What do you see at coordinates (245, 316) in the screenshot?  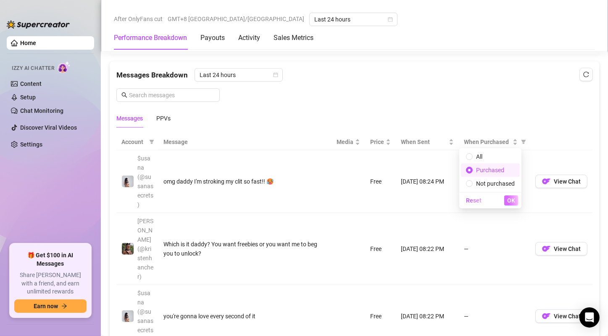 I see `div: you're gonna love every second of it` at bounding box center [245, 316].